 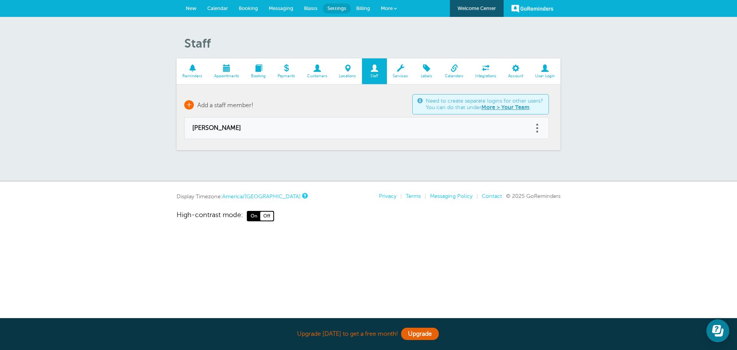 I want to click on h1: Staff, so click(x=372, y=43).